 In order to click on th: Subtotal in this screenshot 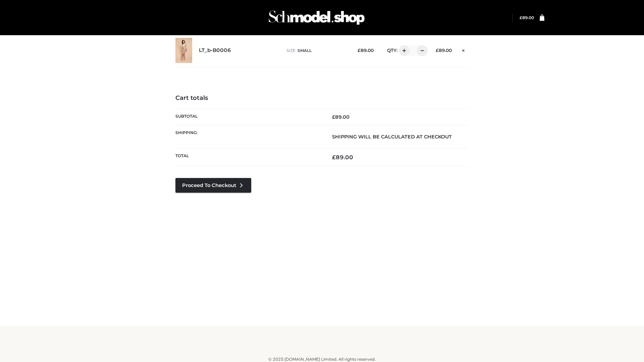, I will do `click(249, 117)`.